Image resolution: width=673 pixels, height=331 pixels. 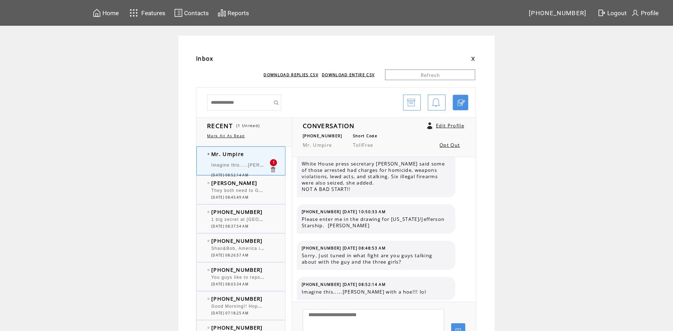 I want to click on span: (1 Unread), so click(x=248, y=126).